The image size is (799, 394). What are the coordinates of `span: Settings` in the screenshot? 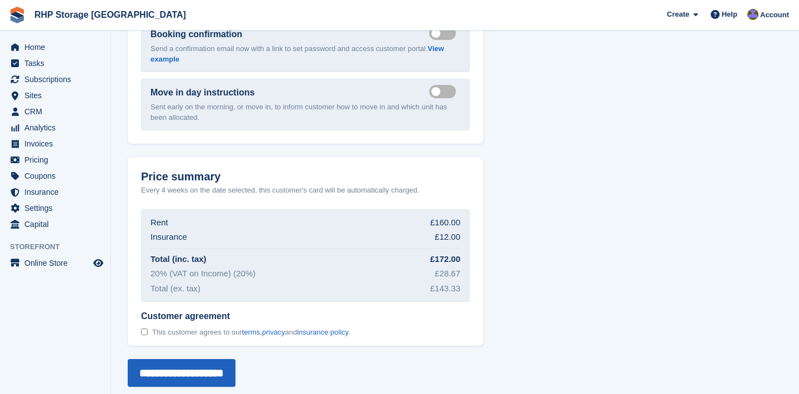 It's located at (58, 208).